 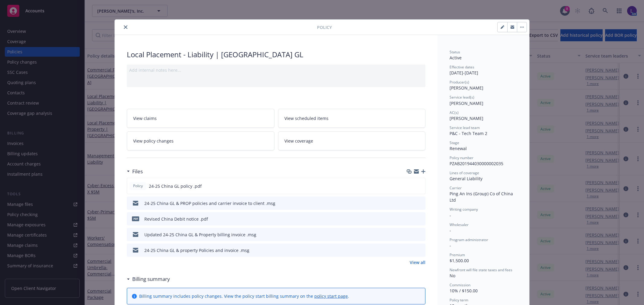 What do you see at coordinates (476, 163) in the screenshot?
I see `span: PZAB201944030000002035` at bounding box center [476, 163].